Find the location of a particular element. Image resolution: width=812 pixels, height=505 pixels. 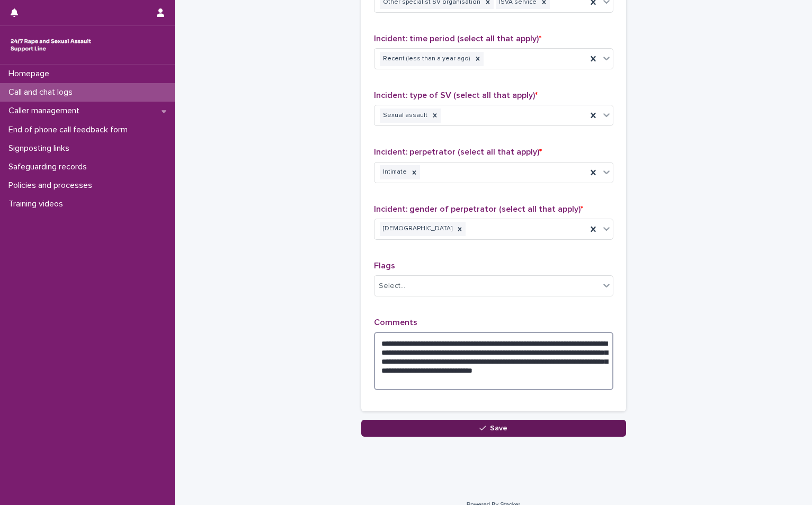

div: Select... is located at coordinates (392, 286).